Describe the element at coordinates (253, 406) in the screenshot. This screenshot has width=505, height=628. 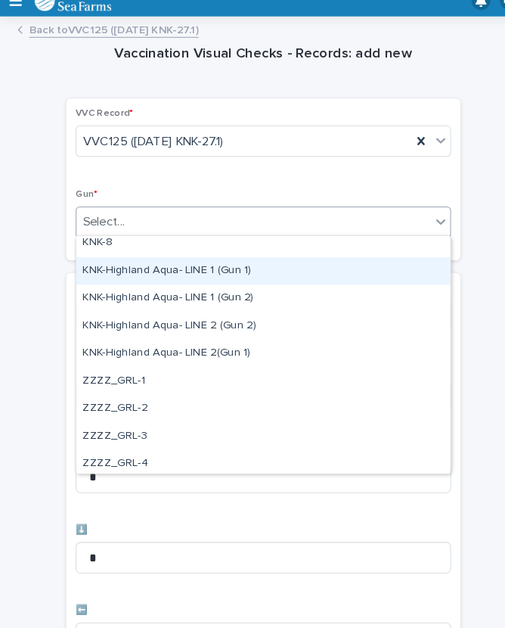
I see `div: ZZZZ_GRL-2` at that location.